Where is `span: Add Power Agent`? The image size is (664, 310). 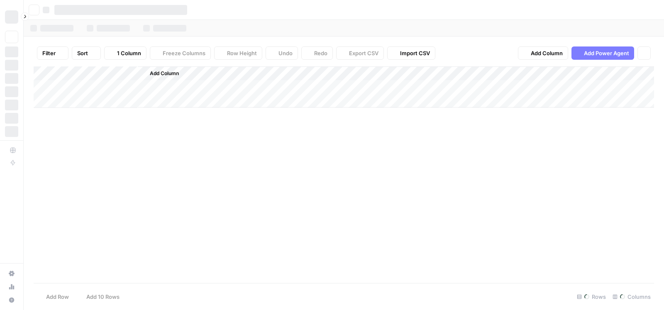 span: Add Power Agent is located at coordinates (606, 53).